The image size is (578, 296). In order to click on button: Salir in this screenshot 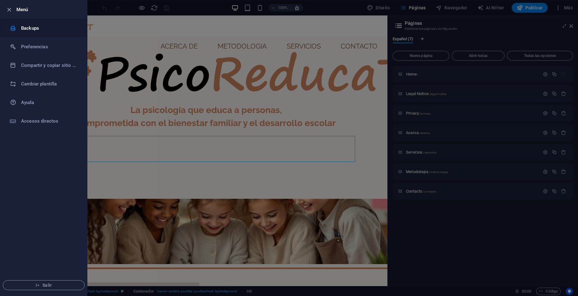, I will do `click(44, 286)`.